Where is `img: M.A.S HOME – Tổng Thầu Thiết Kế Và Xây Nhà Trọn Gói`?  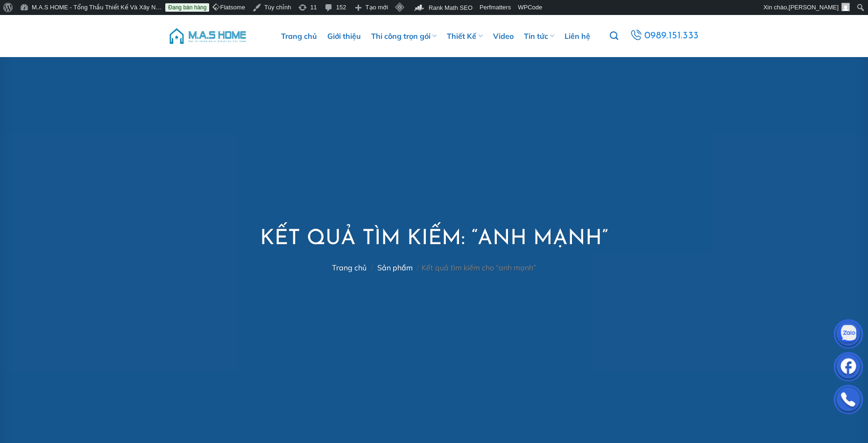
img: M.A.S HOME – Tổng Thầu Thiết Kế Và Xây Nhà Trọn Gói is located at coordinates (208, 36).